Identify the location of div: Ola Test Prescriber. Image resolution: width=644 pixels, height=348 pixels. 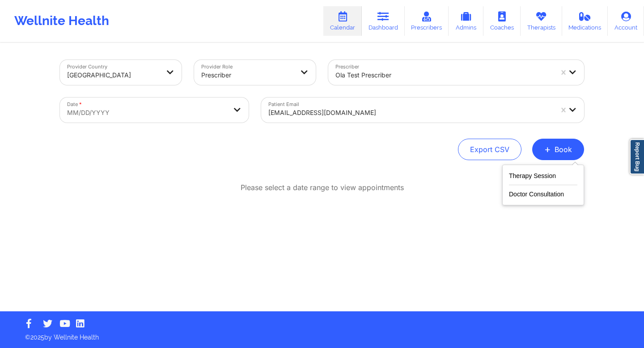
(444, 75).